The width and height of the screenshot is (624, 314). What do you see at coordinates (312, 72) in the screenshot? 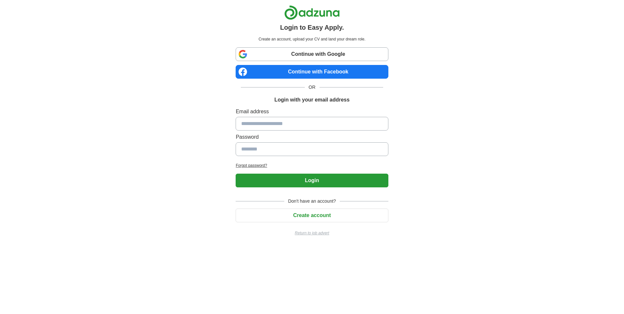
I see `a: Continue with Facebook` at bounding box center [312, 72].